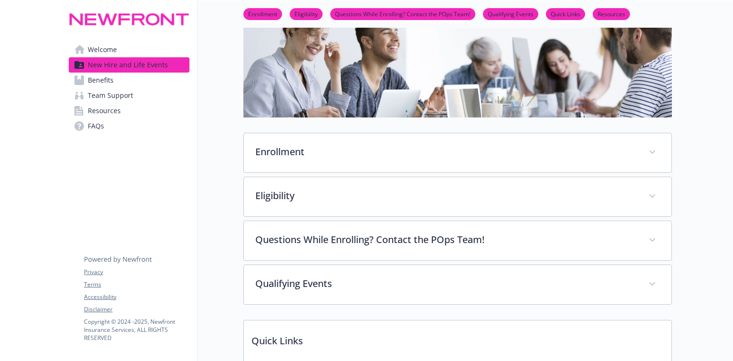 The image size is (733, 361). Describe the element at coordinates (511, 13) in the screenshot. I see `a: Qualifying Events` at that location.